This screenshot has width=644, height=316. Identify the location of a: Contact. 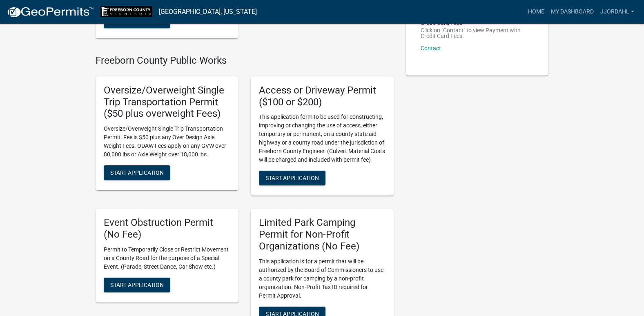
(431, 48).